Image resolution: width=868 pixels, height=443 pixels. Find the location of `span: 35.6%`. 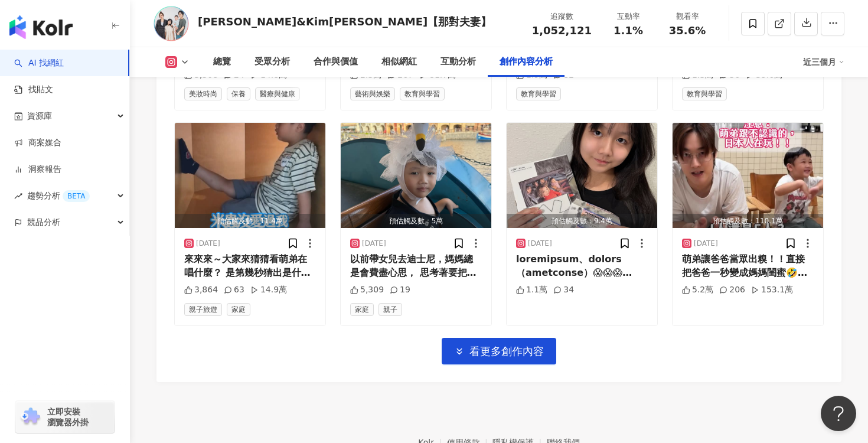

span: 35.6% is located at coordinates (687, 31).